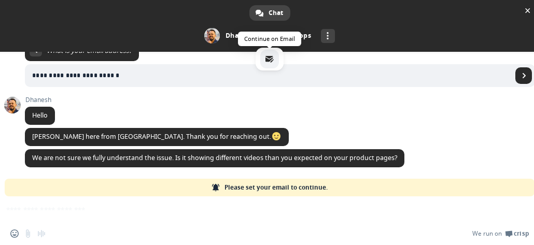 This screenshot has height=245, width=534. Describe the element at coordinates (15, 234) in the screenshot. I see `span: Insert an emoji` at that location.